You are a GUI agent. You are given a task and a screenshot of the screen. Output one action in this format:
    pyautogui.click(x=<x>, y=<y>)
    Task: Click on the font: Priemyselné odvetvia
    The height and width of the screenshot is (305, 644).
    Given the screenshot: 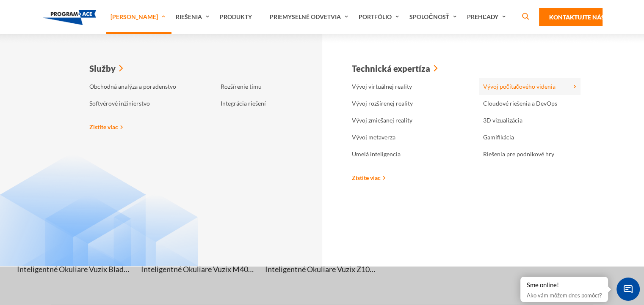 What is the action you would take?
    pyautogui.click(x=305, y=16)
    